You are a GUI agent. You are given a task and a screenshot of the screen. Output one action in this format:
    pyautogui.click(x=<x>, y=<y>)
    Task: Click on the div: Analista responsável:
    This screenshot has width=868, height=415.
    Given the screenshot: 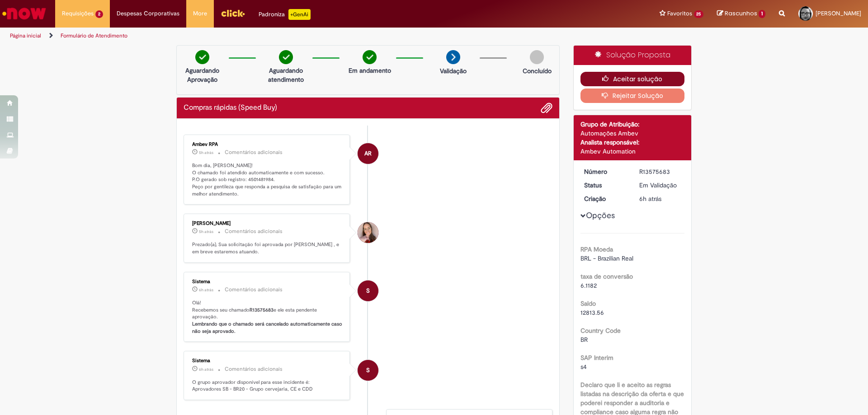 What is the action you would take?
    pyautogui.click(x=633, y=142)
    